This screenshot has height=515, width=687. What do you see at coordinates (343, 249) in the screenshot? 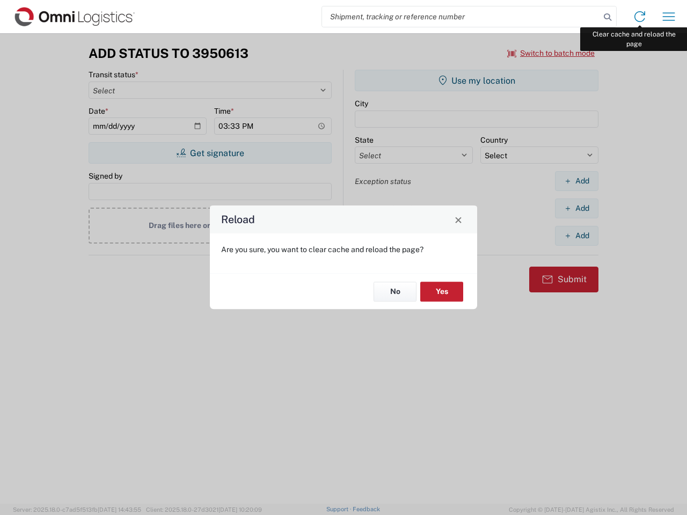
I see `p: Are you sure, you want to clear cache and reload the page?` at bounding box center [343, 249].